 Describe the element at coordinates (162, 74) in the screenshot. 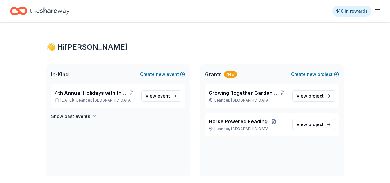

I see `button: Createnewevent` at that location.